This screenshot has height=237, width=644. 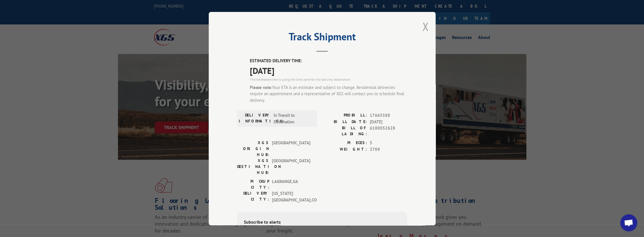 What do you see at coordinates (328, 61) in the screenshot?
I see `label: ESTIMATED DELIVERY TIME:` at bounding box center [328, 61].